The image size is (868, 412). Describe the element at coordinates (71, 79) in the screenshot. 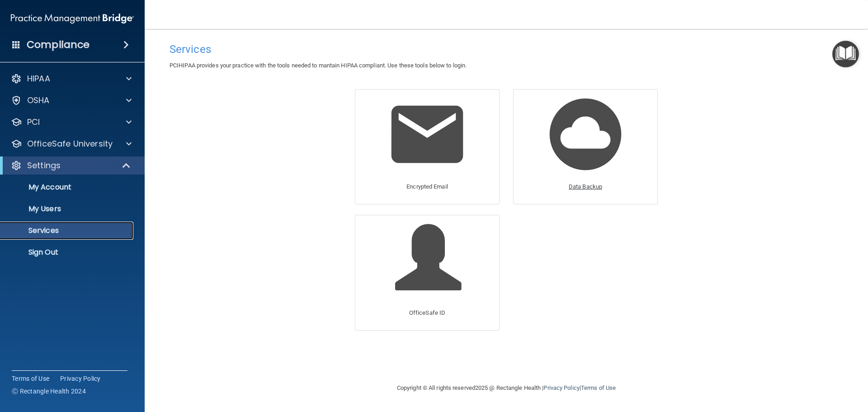

I see `a: HIPAA` at that location.